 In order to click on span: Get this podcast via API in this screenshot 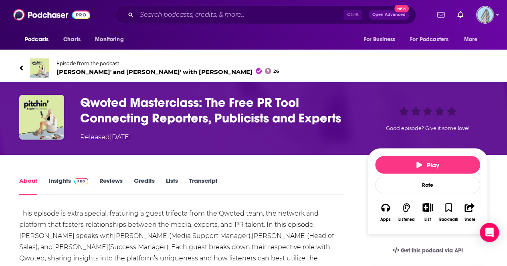, I will do `click(432, 251)`.